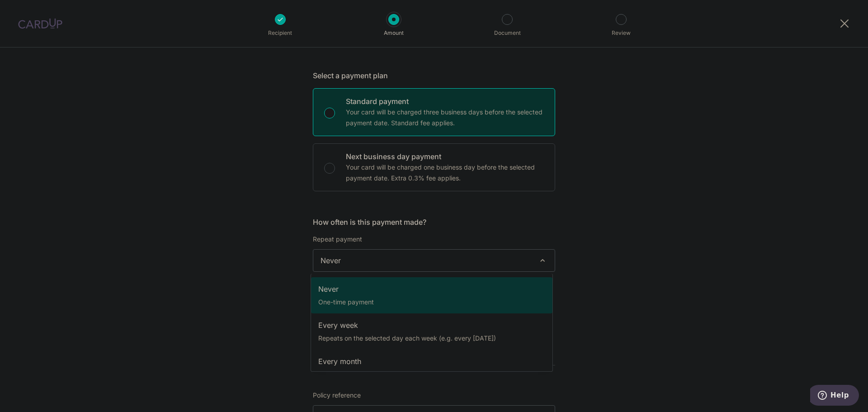 The image size is (868, 412). Describe the element at coordinates (434, 222) in the screenshot. I see `h5: How often is this payment made?` at that location.